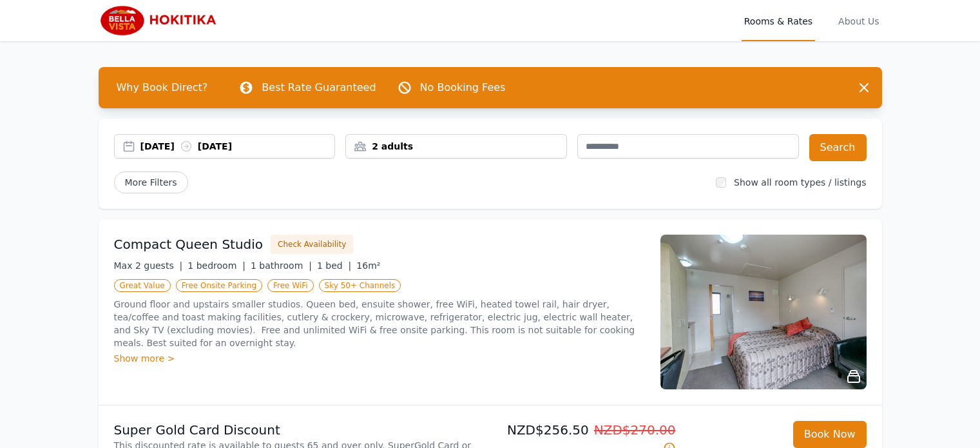  Describe the element at coordinates (151, 182) in the screenshot. I see `span: More Filters` at that location.